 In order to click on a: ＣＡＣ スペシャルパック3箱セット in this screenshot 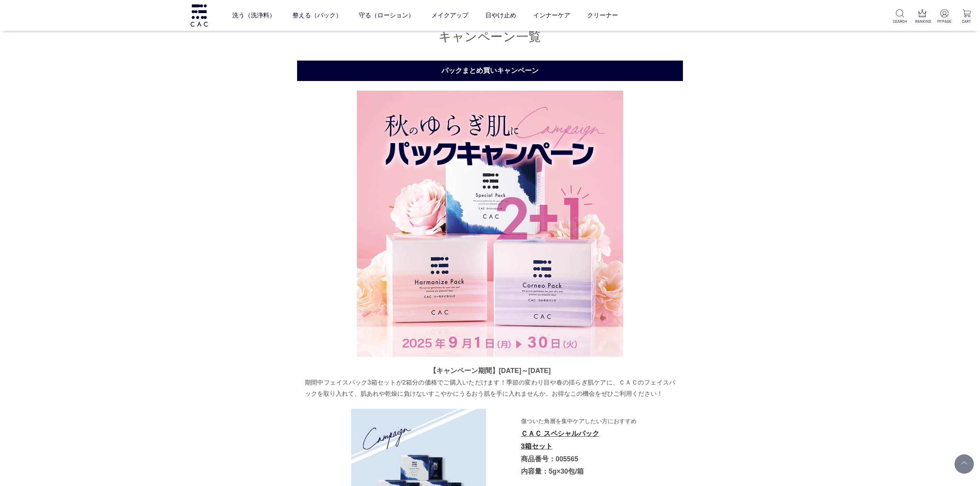, I will do `click(560, 440)`.